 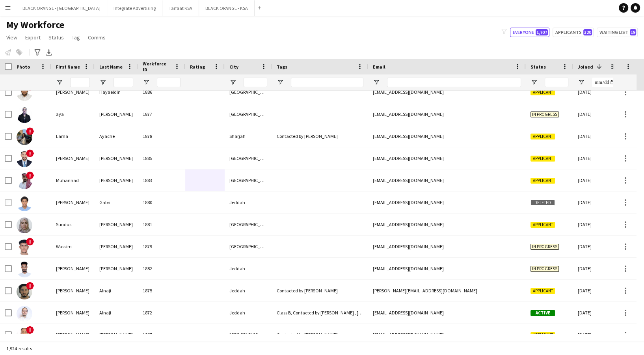 I want to click on div: Lama, so click(x=73, y=136).